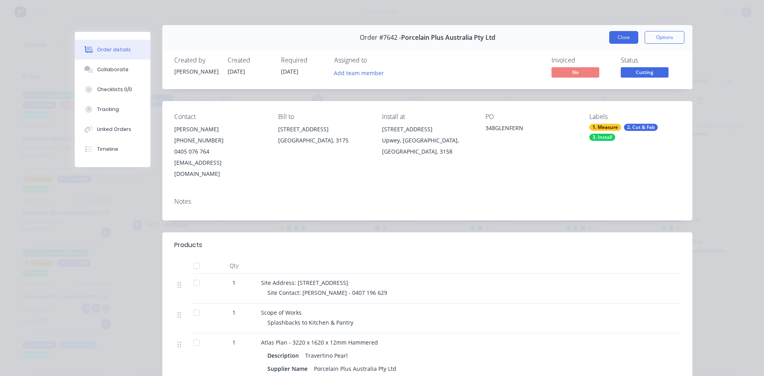  Describe the element at coordinates (114, 129) in the screenshot. I see `div: Linked Orders` at that location.